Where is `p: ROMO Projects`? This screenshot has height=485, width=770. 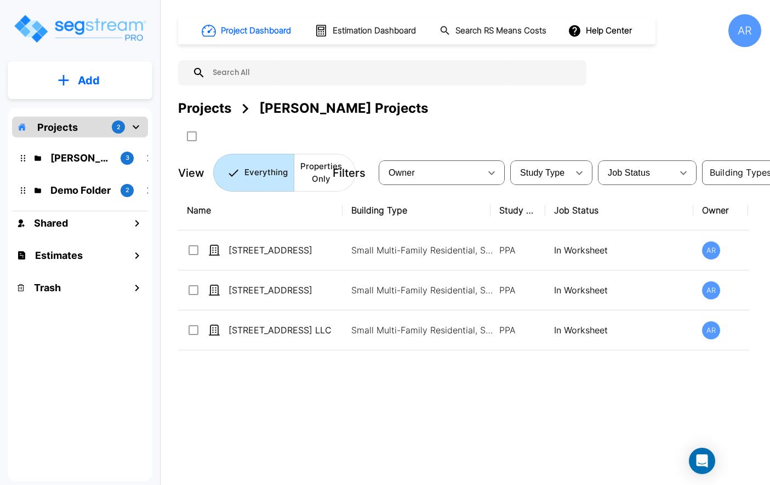 p: ROMO Projects is located at coordinates (81, 158).